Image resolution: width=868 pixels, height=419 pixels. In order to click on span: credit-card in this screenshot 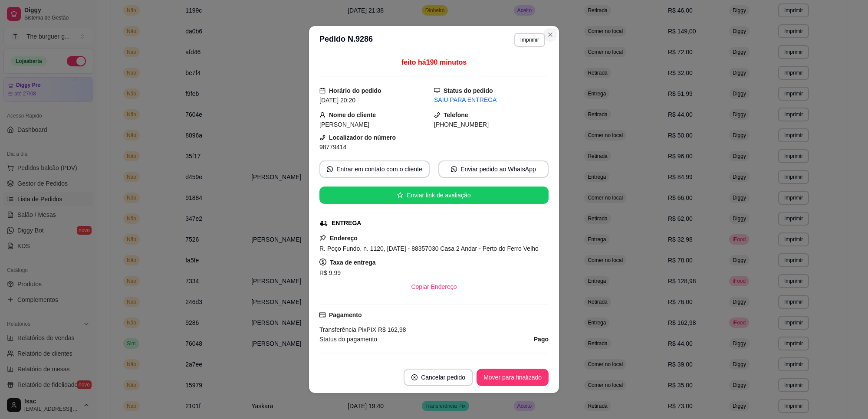, I will do `click(323, 315)`.